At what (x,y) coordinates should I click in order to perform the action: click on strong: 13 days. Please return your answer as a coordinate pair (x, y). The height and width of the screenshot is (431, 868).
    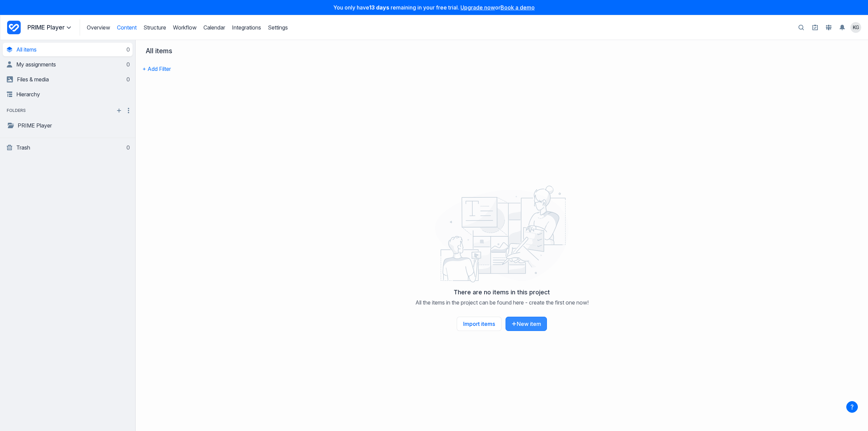
    Looking at the image, I should click on (379, 7).